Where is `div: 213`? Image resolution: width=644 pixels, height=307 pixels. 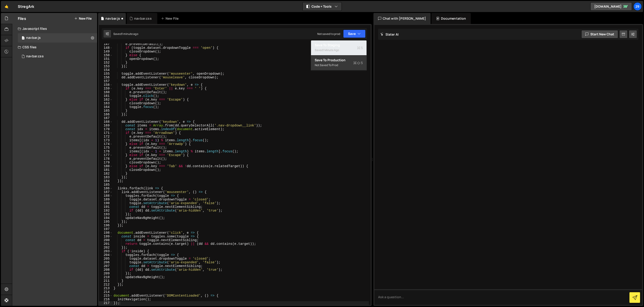 div: 213 is located at coordinates (106, 288).